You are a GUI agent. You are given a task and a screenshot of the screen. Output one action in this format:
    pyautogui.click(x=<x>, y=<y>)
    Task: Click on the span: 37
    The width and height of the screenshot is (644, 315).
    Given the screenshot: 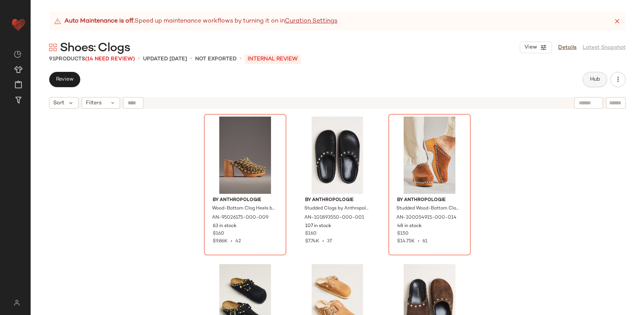 What is the action you would take?
    pyautogui.click(x=330, y=241)
    